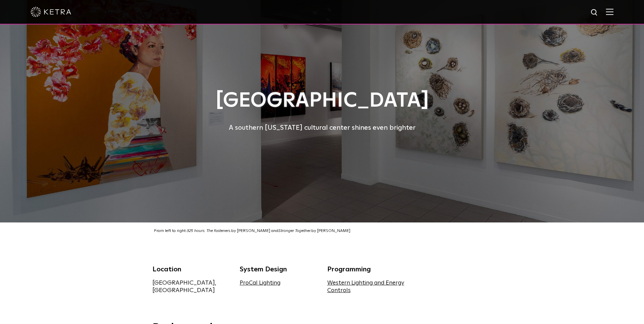 The height and width of the screenshot is (324, 644). What do you see at coordinates (610, 12) in the screenshot?
I see `img: Hamburger%20Nav.svg` at bounding box center [610, 12].